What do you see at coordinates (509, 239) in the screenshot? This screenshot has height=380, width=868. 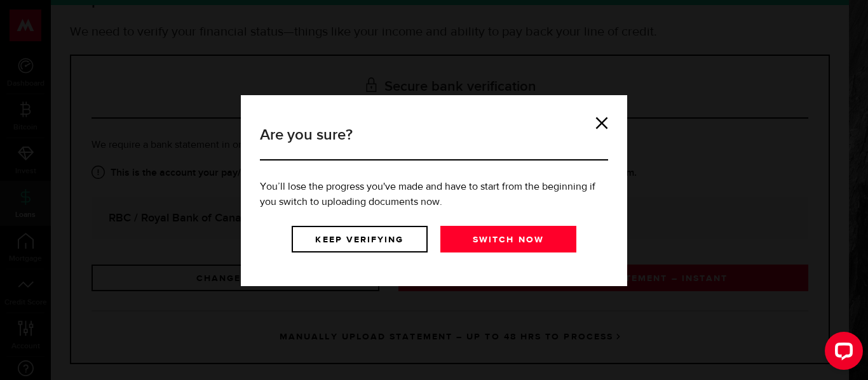 I see `a: Switch now` at bounding box center [509, 239].